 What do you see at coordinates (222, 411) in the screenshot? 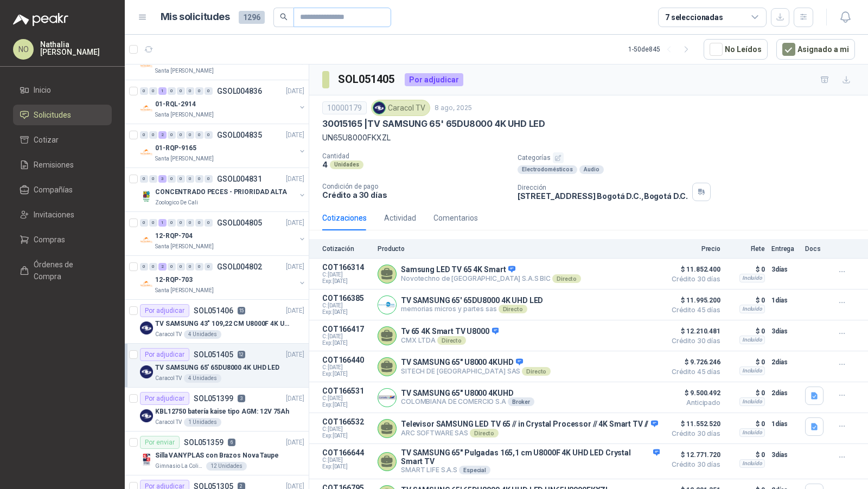
I see `p: KBL12750 batería kaise tipo AGM: 12V 75Ah` at bounding box center [222, 411].